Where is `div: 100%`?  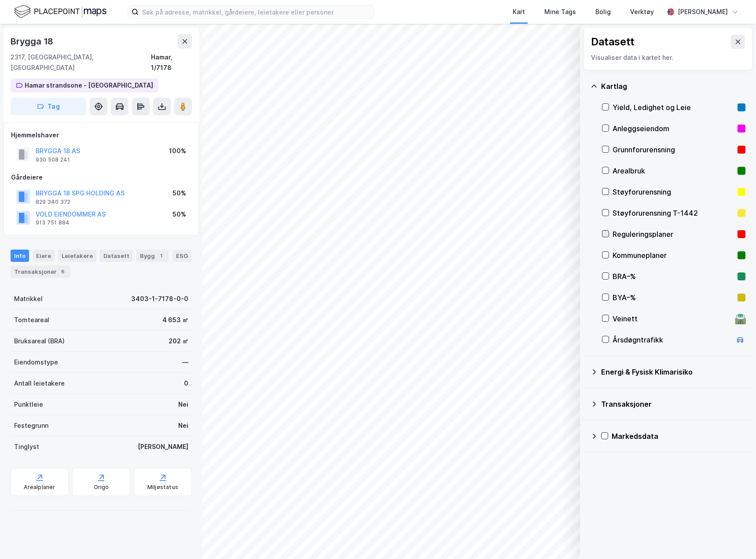
div: 100% is located at coordinates (177, 151).